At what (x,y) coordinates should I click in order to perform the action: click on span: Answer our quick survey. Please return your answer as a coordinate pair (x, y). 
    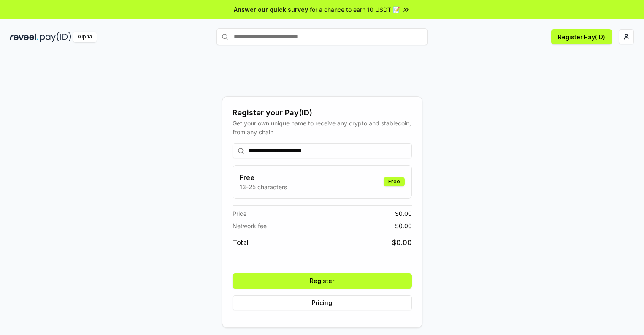
    Looking at the image, I should click on (271, 9).